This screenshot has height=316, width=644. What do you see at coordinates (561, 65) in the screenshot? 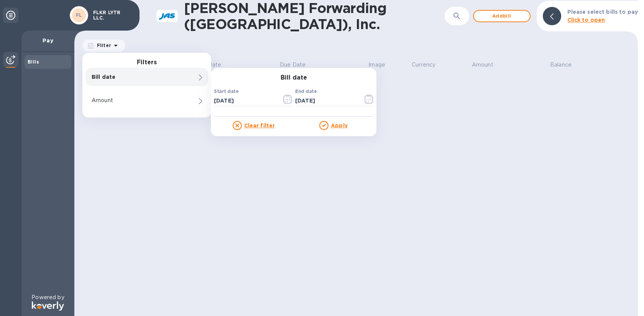
I see `p: Balance` at bounding box center [561, 65].